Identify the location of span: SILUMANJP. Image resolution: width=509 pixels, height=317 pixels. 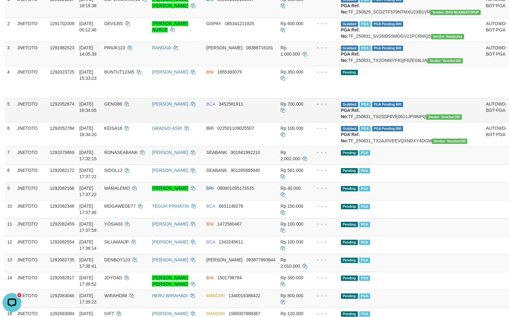
(117, 242).